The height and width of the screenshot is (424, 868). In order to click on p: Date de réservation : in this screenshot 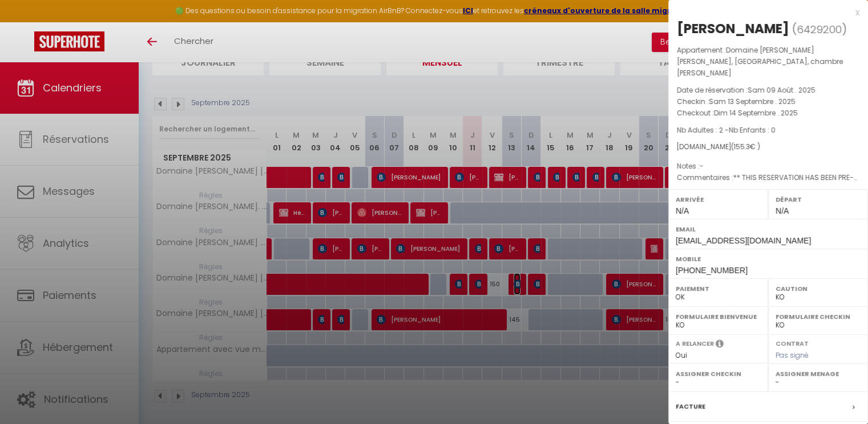, I will do `click(768, 90)`.